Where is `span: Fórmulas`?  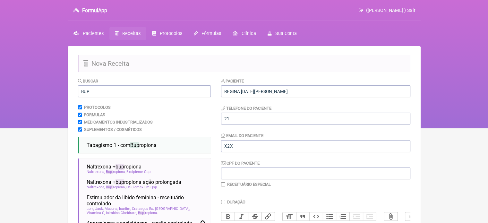
span: Fórmulas is located at coordinates (211, 33).